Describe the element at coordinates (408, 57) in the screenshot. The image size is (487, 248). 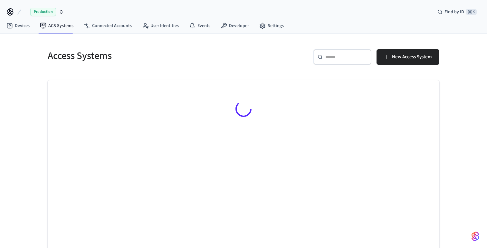
I see `button: New Access System` at that location.